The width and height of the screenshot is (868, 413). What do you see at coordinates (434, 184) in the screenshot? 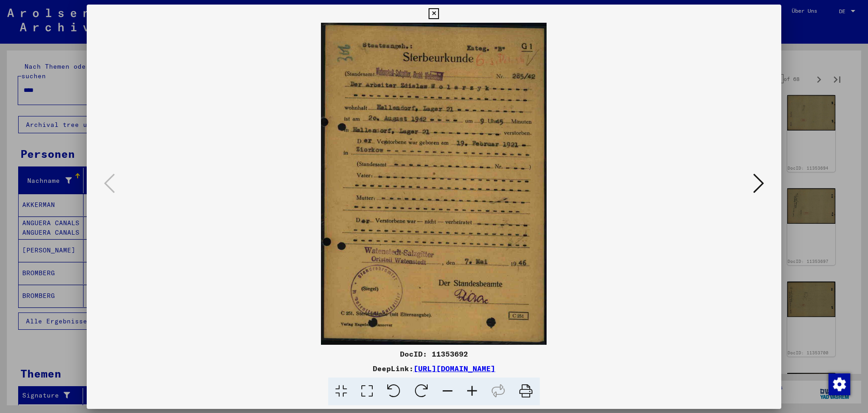
I see `img: 001.jpg` at bounding box center [434, 184].